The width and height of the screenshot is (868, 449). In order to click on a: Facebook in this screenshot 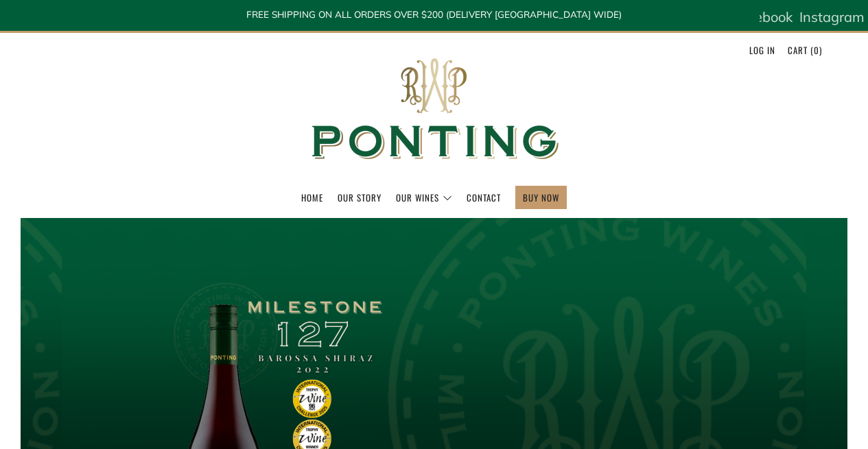, I will do `click(763, 17)`.